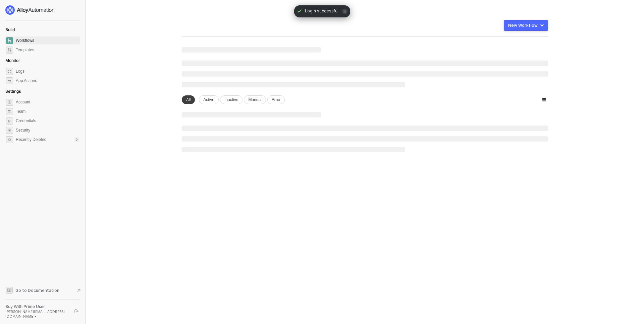 The image size is (644, 324). What do you see at coordinates (10, 41) in the screenshot?
I see `span: dashboard` at bounding box center [10, 41].